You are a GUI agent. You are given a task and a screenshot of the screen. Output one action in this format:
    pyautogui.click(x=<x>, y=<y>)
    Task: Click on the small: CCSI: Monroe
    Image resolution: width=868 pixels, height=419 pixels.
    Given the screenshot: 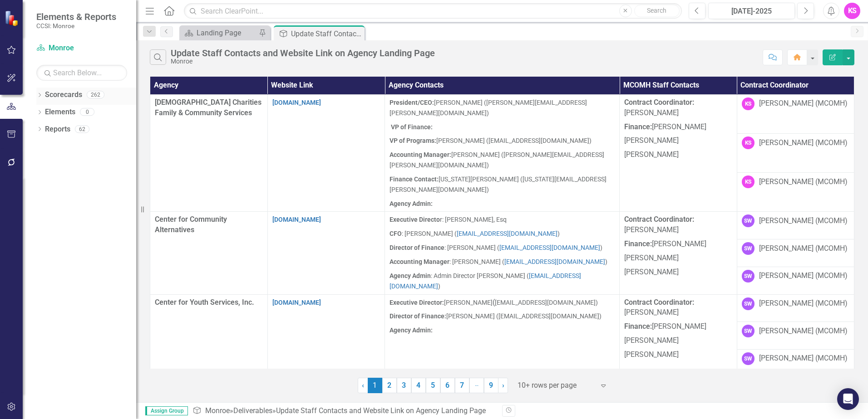 What is the action you would take?
    pyautogui.click(x=76, y=26)
    